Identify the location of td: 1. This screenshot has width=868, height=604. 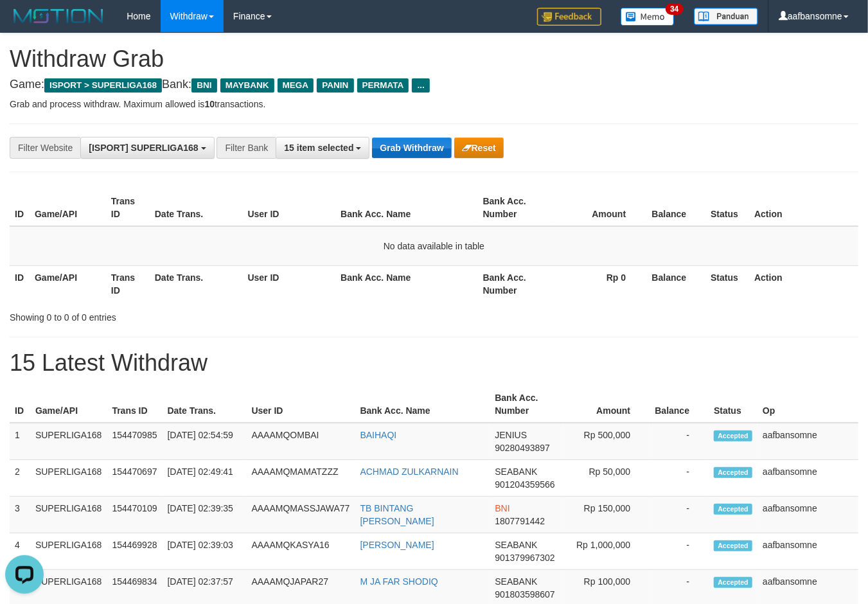
(20, 441).